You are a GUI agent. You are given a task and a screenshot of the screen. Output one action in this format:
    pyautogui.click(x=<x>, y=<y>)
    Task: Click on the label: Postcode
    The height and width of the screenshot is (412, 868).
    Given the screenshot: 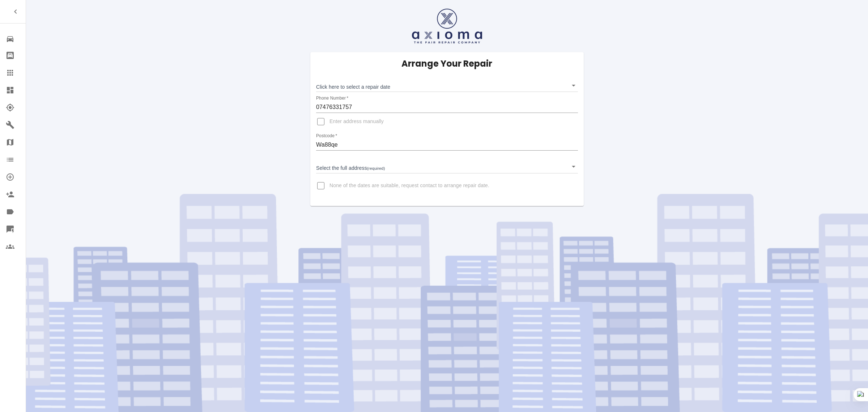 What is the action you would take?
    pyautogui.click(x=327, y=136)
    